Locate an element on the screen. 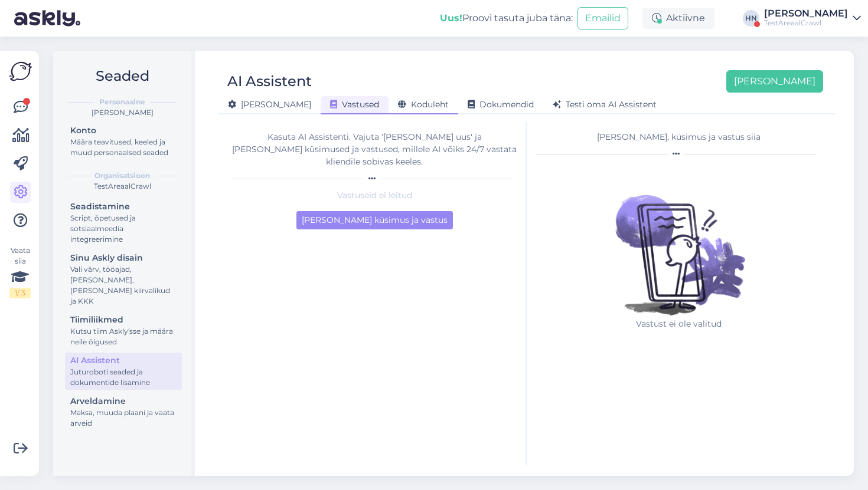 The width and height of the screenshot is (868, 490). div: Sinu Askly disain is located at coordinates (124, 258).